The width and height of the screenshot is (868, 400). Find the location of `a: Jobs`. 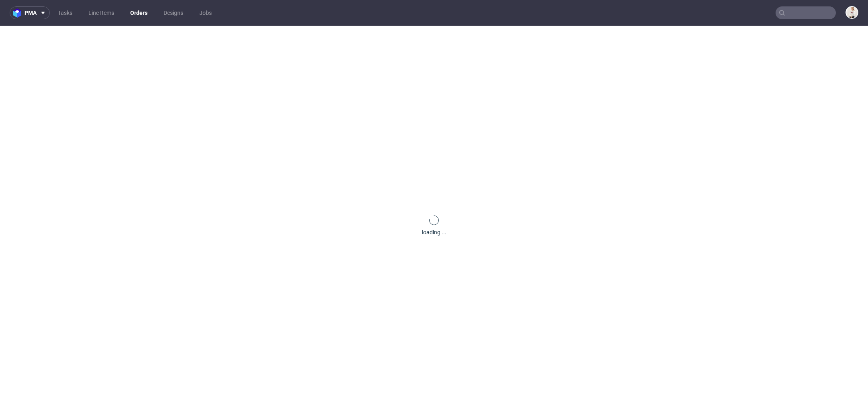

a: Jobs is located at coordinates (205, 13).